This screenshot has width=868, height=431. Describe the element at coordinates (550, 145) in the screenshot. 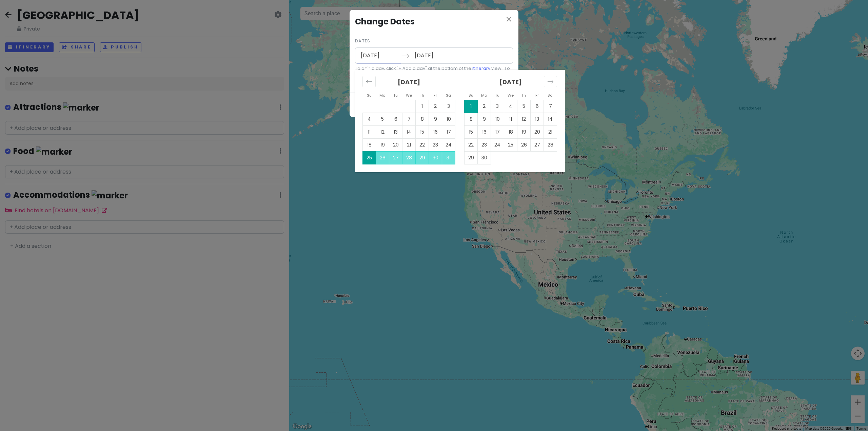

I see `td: Choose Saturday, June 28, 2025 as your check-in date. It’s available.` at that location.